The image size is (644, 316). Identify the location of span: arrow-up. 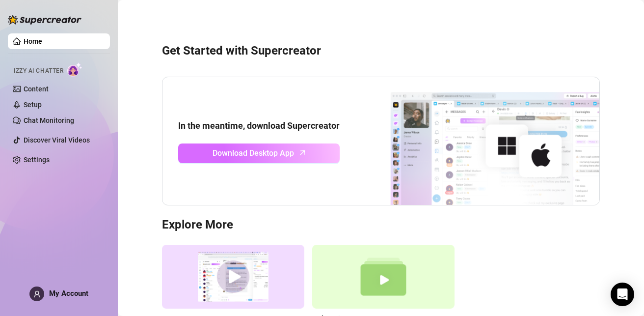
(303, 152).